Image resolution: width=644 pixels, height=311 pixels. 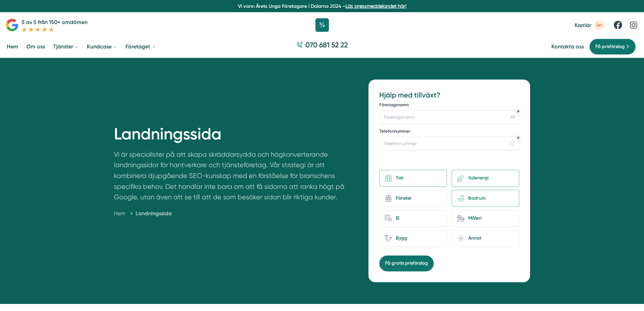 What do you see at coordinates (233, 177) in the screenshot?
I see `p: Vi är specialister på att skapa skräddarsydda och högkonverterande landningssidor för hantverkare...` at bounding box center [233, 177].